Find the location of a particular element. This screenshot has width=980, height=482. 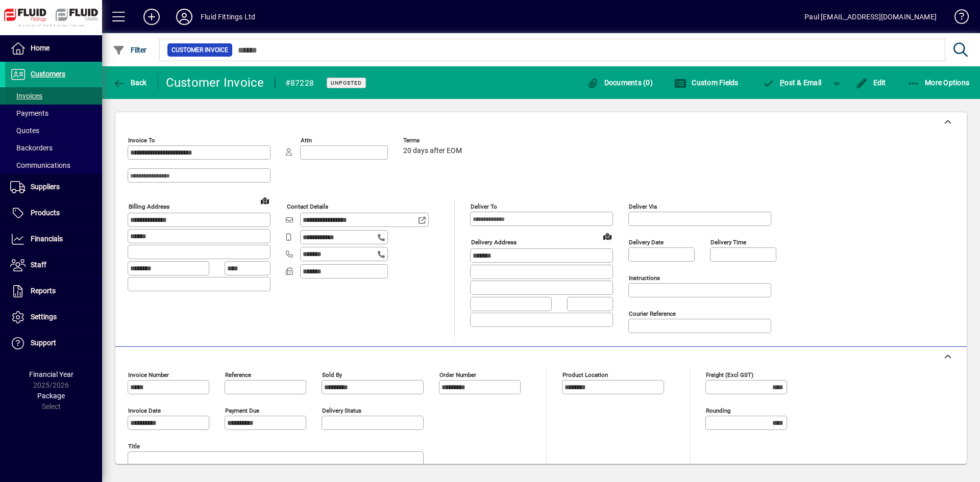

mat-label: Delivery status is located at coordinates (341, 411).